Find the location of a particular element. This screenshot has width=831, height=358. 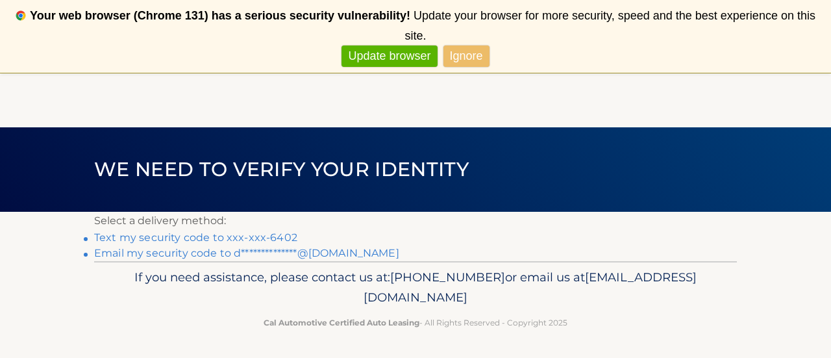

strong: Cal Automotive Certified Auto Leasing is located at coordinates (342, 322).